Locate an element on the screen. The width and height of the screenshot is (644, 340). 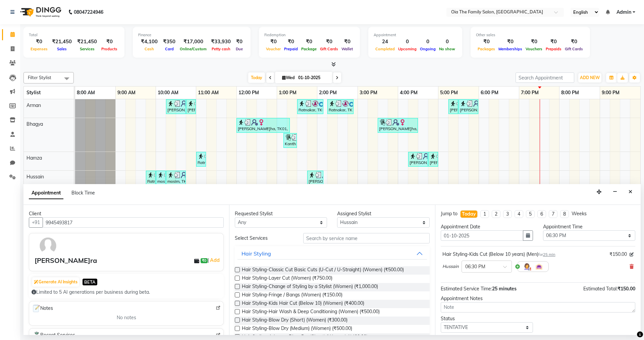
span: Admin is located at coordinates (624, 12).